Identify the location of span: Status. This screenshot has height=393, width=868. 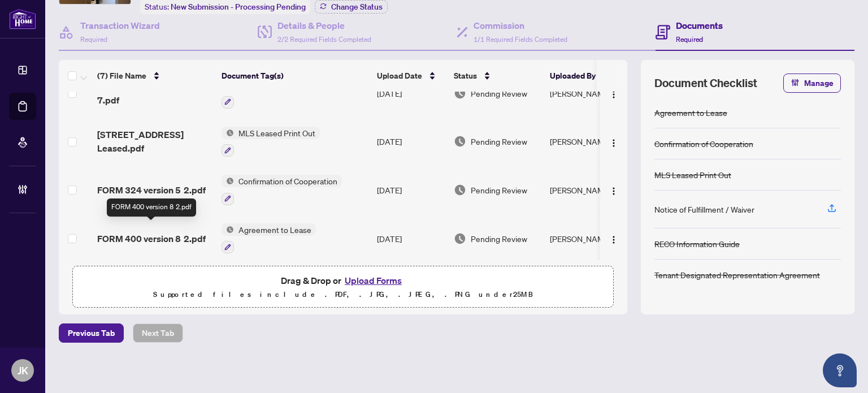
(465, 76).